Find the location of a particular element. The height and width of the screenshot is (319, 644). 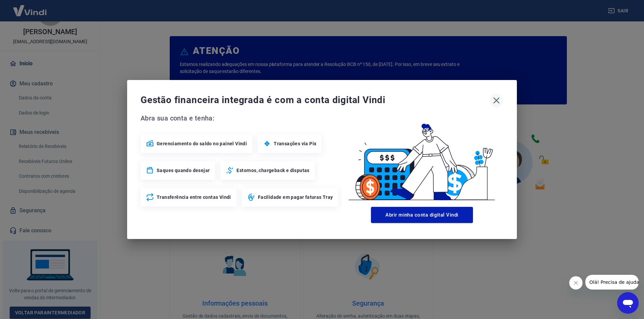

span: Transferência entre contas Vindi is located at coordinates (194, 198).